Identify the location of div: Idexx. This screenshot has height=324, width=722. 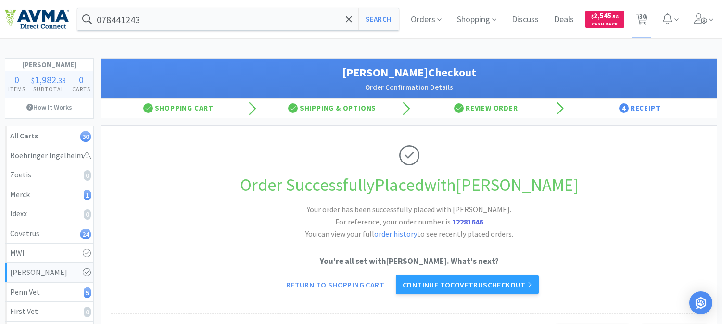
(49, 214).